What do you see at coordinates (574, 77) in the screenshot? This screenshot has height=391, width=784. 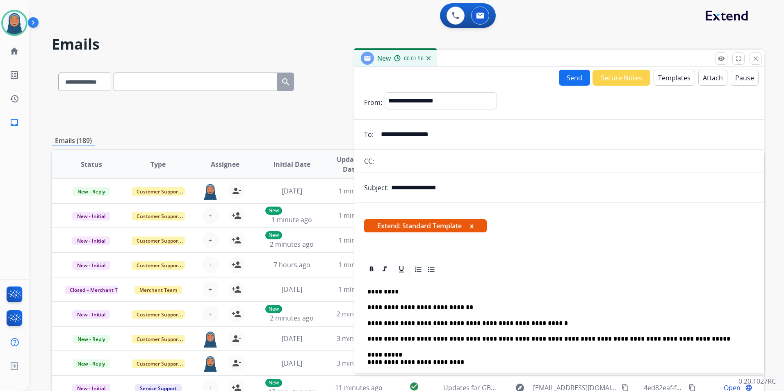 I see `button: Send` at bounding box center [574, 77].